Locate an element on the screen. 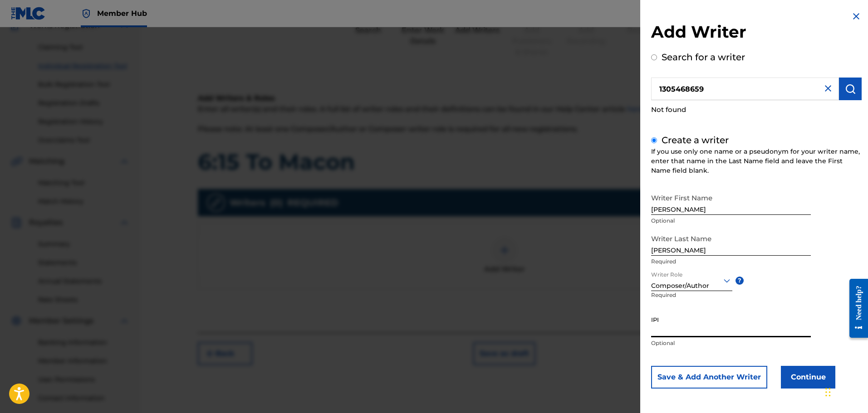 The height and width of the screenshot is (413, 868). img: Top Rightsholder is located at coordinates (86, 14).